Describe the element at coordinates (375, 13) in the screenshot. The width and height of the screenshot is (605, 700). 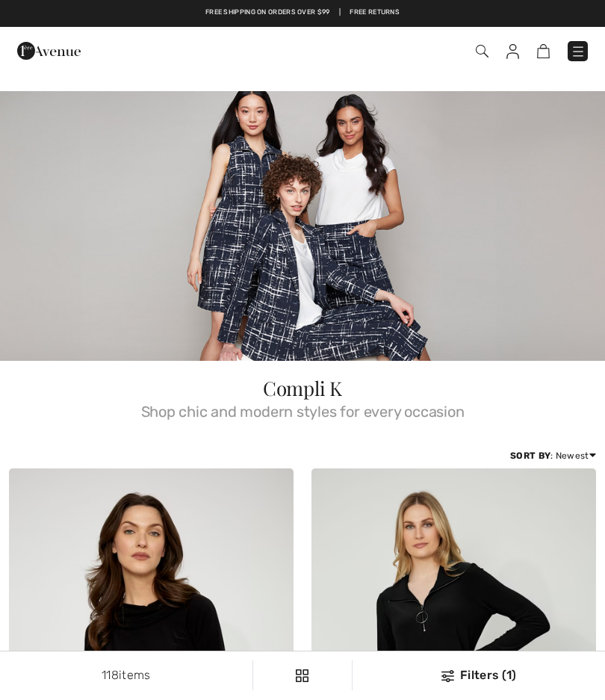
I see `a: Free Returns` at that location.